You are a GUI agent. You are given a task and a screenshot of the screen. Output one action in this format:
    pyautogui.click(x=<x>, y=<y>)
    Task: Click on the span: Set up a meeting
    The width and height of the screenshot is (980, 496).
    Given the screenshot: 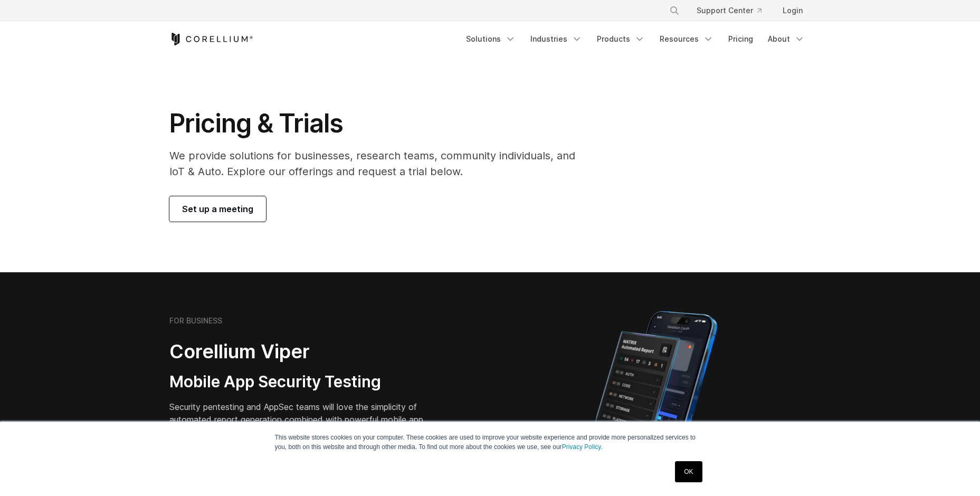 What is the action you would take?
    pyautogui.click(x=217, y=209)
    